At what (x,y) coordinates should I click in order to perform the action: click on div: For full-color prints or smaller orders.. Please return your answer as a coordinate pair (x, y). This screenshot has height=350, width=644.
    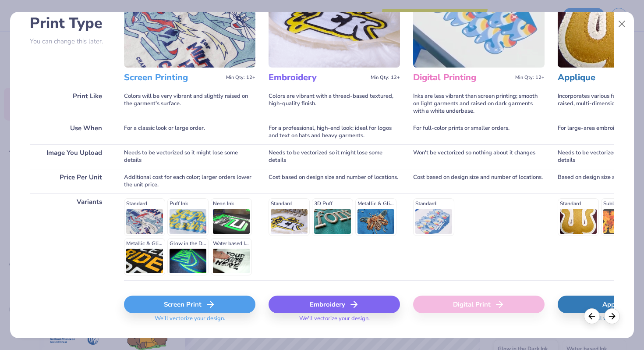
    Looking at the image, I should click on (479, 132).